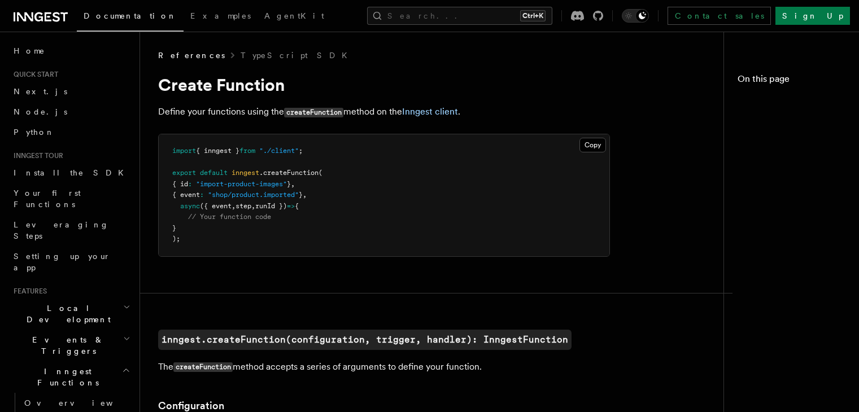 The width and height of the screenshot is (859, 412). I want to click on span: Install the SDK, so click(72, 173).